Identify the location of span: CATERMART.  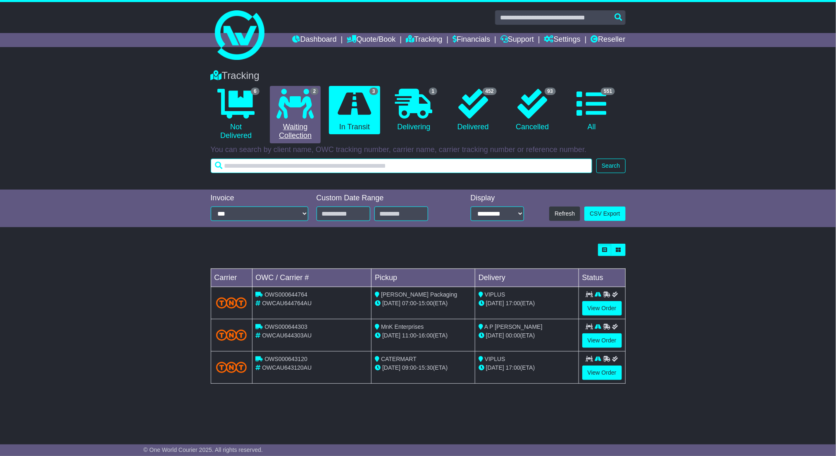
(399, 359).